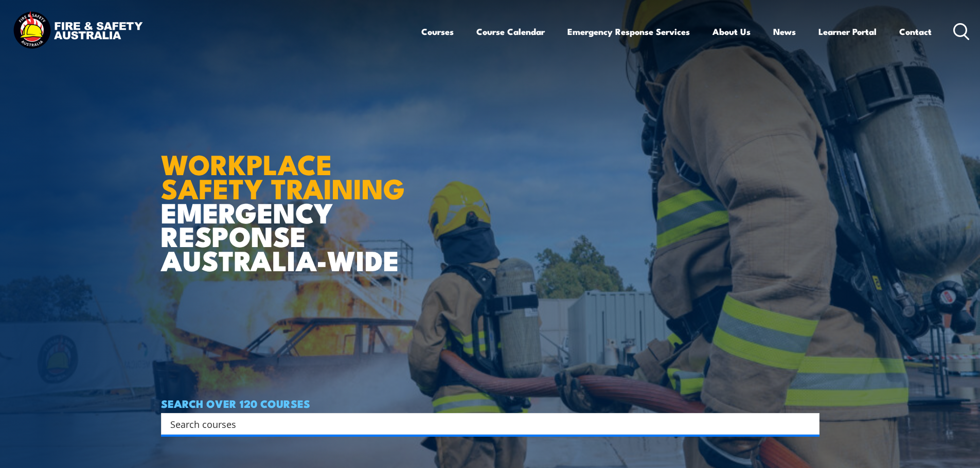  Describe the element at coordinates (485, 424) in the screenshot. I see `form: Search form` at that location.